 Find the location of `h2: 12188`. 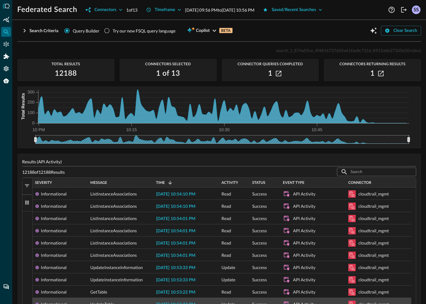

h2: 12188 is located at coordinates (66, 74).